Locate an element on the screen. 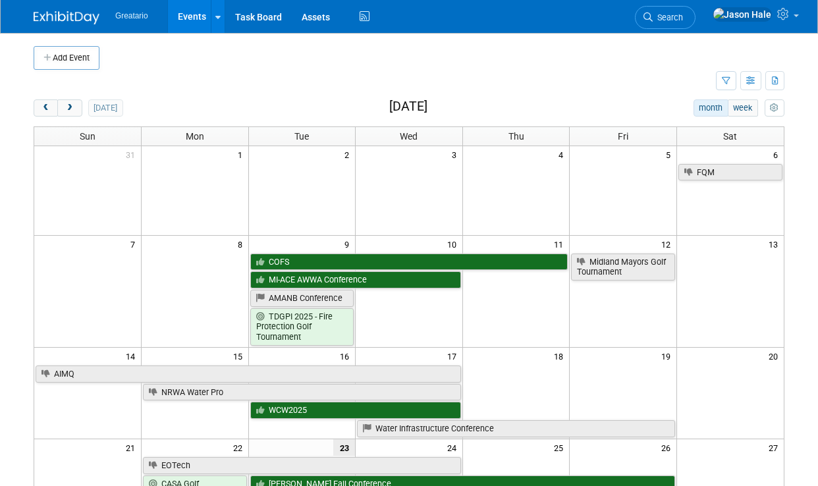  a: TDGPI 2025 - Fire Protection Golf Tournament is located at coordinates (302, 327).